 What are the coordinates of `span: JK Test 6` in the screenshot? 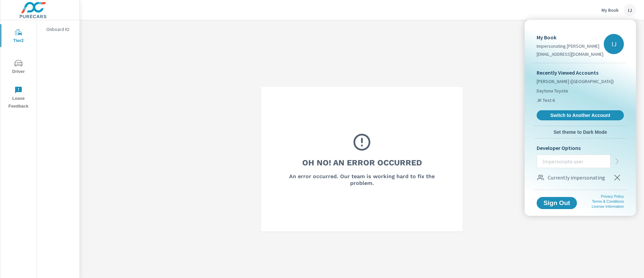 It's located at (546, 100).